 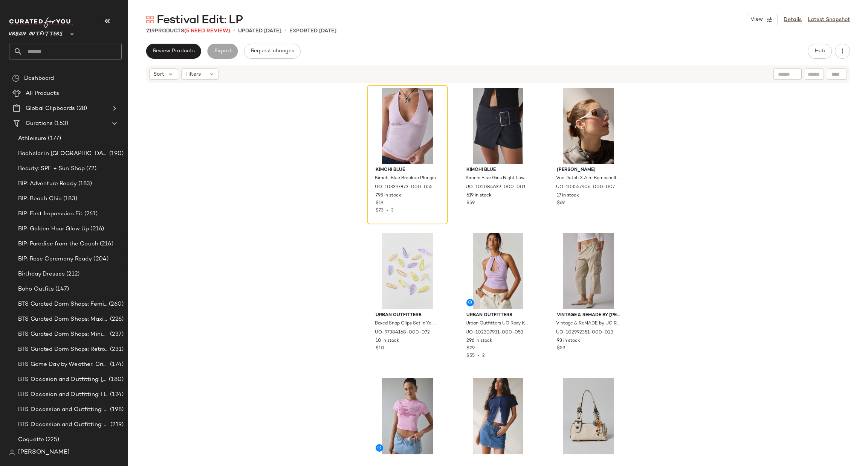 I want to click on span: (174), so click(x=116, y=364).